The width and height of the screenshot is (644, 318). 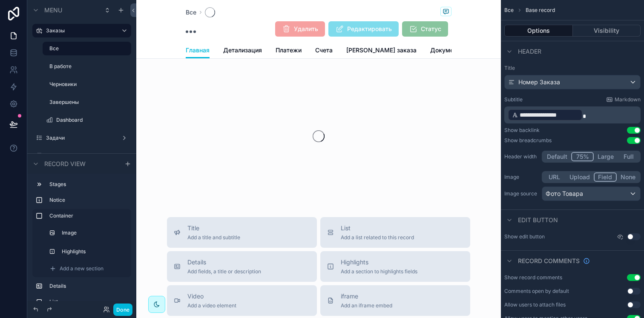 I want to click on button: Upload, so click(x=580, y=178).